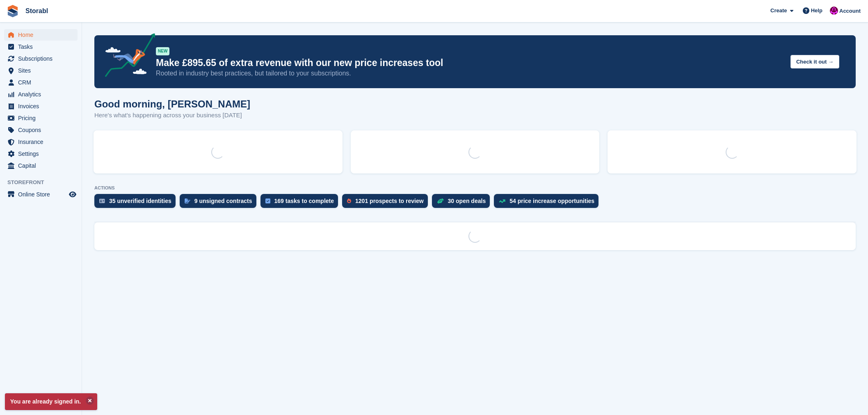 Image resolution: width=868 pixels, height=415 pixels. I want to click on span: Settings, so click(43, 154).